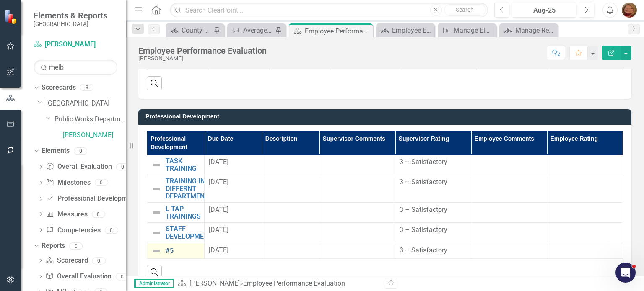  What do you see at coordinates (528, 30) in the screenshot?
I see `a: Manage Reports` at bounding box center [528, 30].